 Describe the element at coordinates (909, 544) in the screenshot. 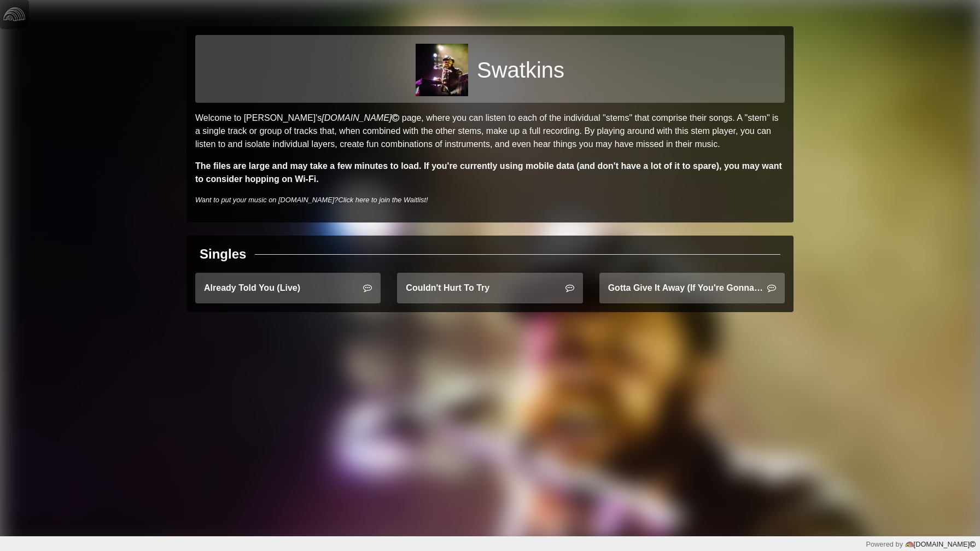

I see `img: logo-color-e1b8fa5219d03fcd66317c3d3cfaab08a3c62fe3c3b9b34d55d8365b78b1766b.png` at that location.